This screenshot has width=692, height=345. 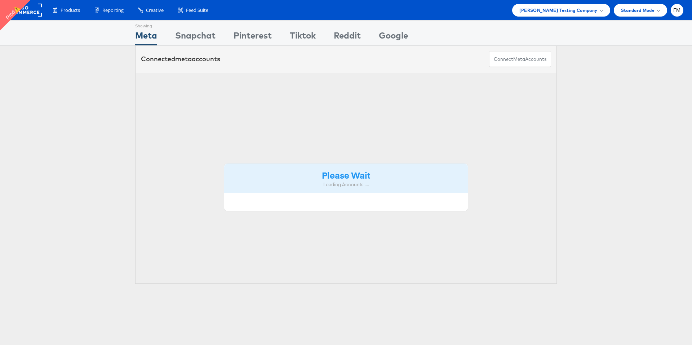 What do you see at coordinates (253, 37) in the screenshot?
I see `div: Pinterest` at bounding box center [253, 37].